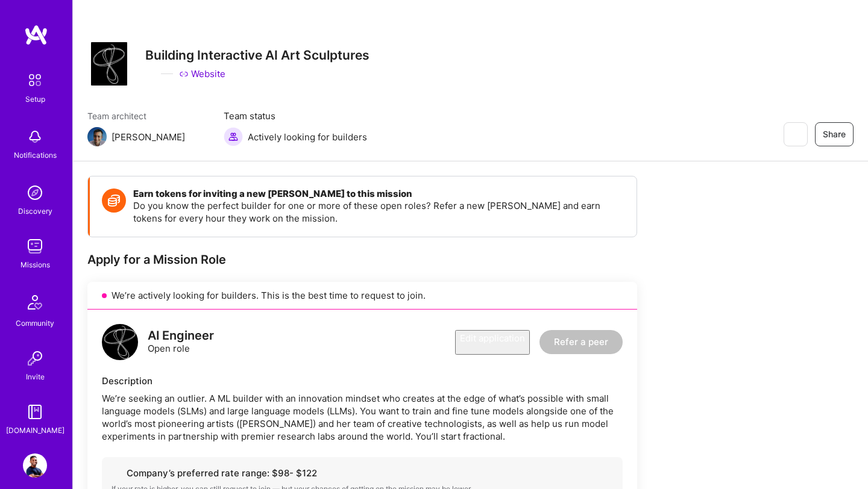 This screenshot has height=489, width=868. What do you see at coordinates (582, 342) in the screenshot?
I see `button: Refer a peer` at bounding box center [582, 342].